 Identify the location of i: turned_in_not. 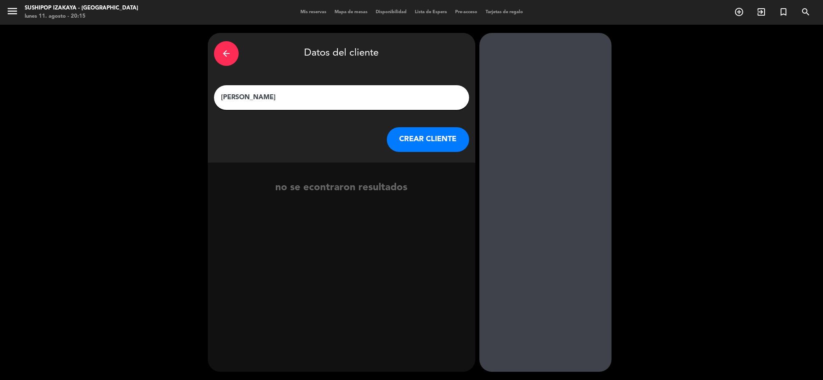
(784, 12).